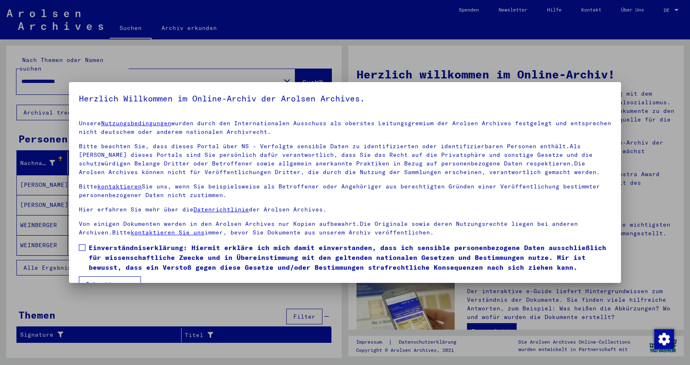 This screenshot has height=365, width=690. What do you see at coordinates (345, 128) in the screenshot?
I see `p: Unsere wurden durch den Internationalen Ausschuss als oberstes Leitungsgremium der Arolsen Archiv...` at bounding box center [345, 128].